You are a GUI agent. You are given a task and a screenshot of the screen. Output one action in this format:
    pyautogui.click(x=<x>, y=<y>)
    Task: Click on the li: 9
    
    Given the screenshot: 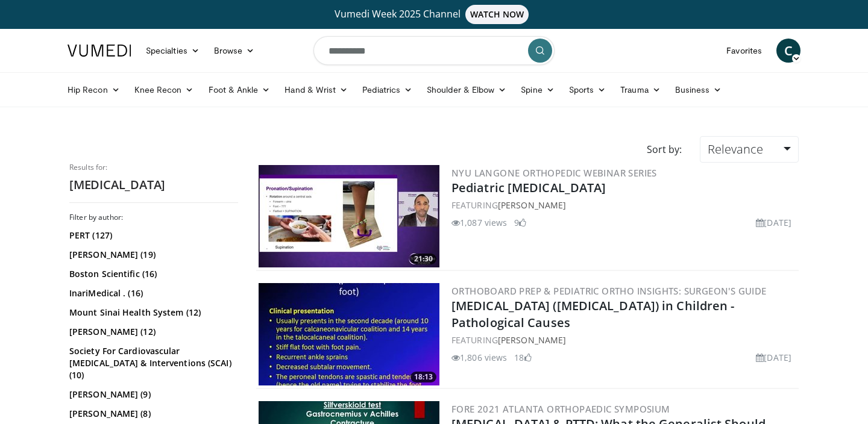 What is the action you would take?
    pyautogui.click(x=520, y=223)
    